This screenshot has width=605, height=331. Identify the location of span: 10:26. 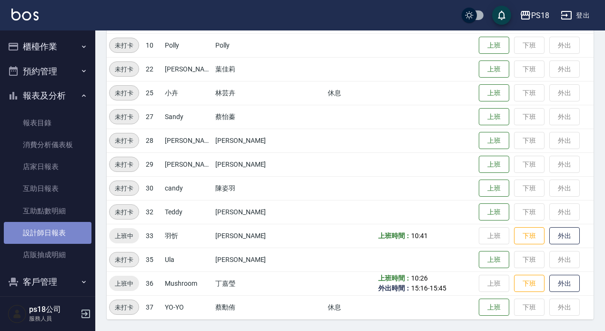
(420, 278).